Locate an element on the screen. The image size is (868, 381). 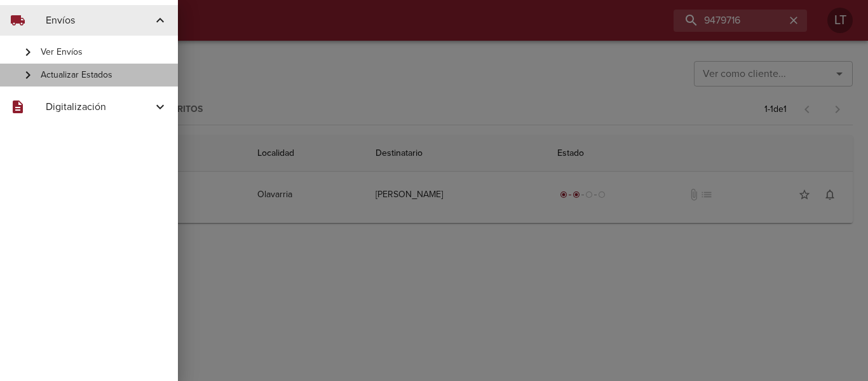
span: Actualizar Estados is located at coordinates (104, 75).